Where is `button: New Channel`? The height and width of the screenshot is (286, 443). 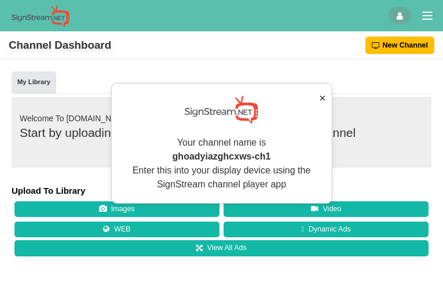 button: New Channel is located at coordinates (400, 45).